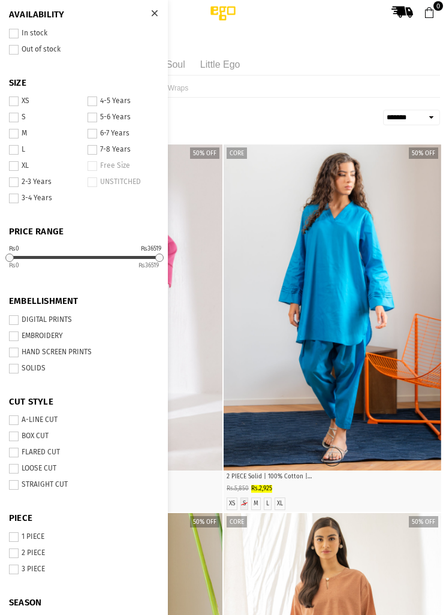 Image resolution: width=446 pixels, height=615 pixels. Describe the element at coordinates (84, 336) in the screenshot. I see `label: EMBROIDERY` at that location.